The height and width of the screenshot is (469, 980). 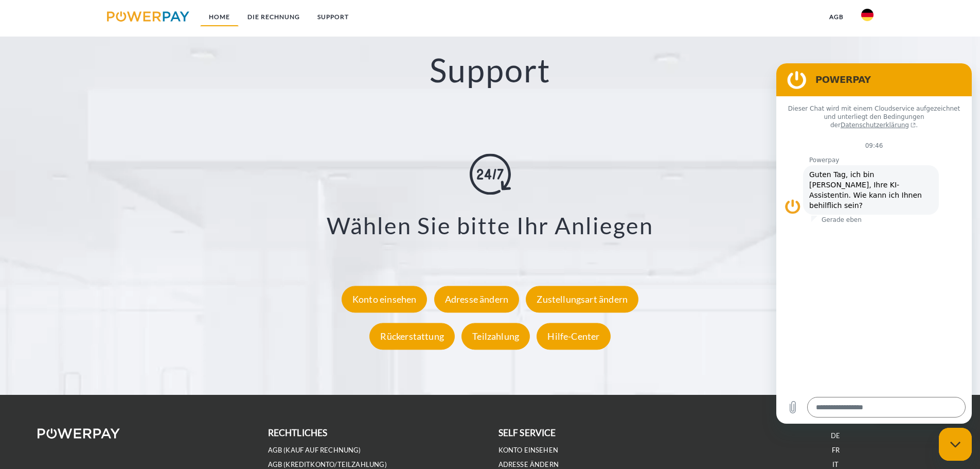 I want to click on div: Hilfe-Center, so click(x=573, y=336).